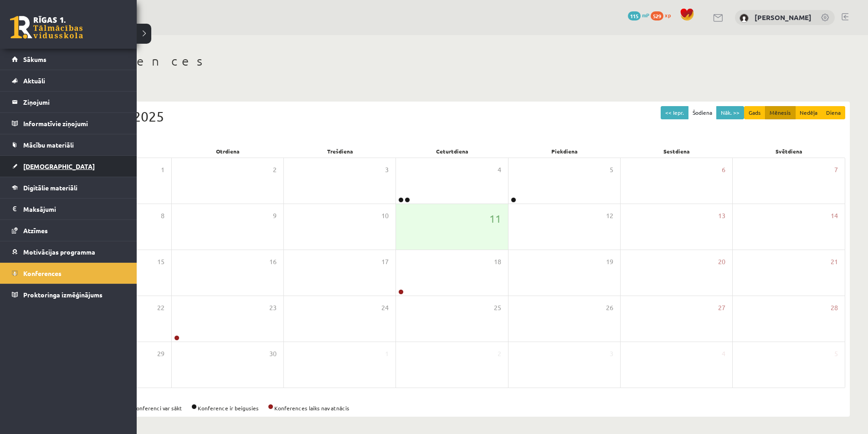 The width and height of the screenshot is (868, 434). Describe the element at coordinates (49, 145) in the screenshot. I see `span: Mācību materiāli` at that location.